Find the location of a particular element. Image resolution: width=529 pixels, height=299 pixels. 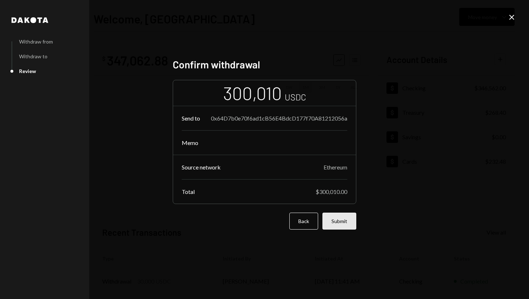

div: Review is located at coordinates (27, 71).